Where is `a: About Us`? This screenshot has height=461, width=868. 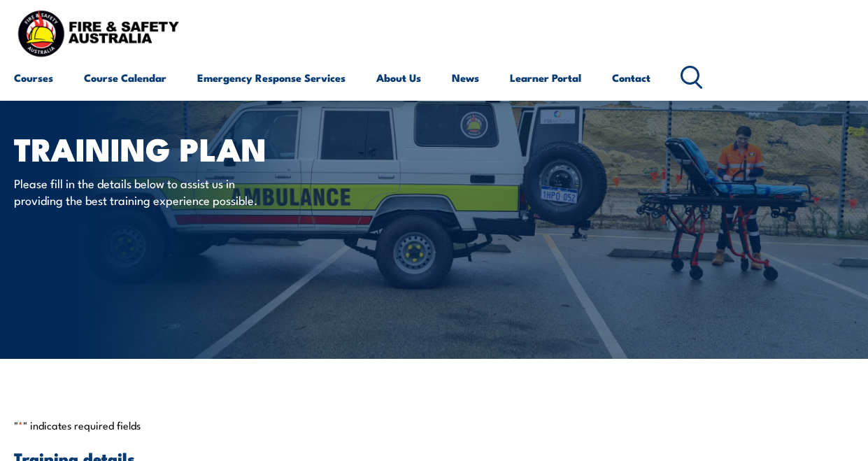 a: About Us is located at coordinates (399, 77).